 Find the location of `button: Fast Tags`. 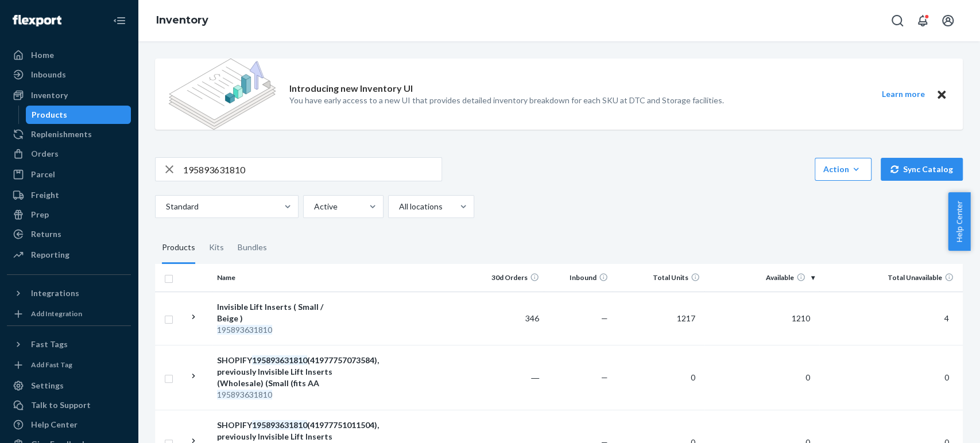

button: Fast Tags is located at coordinates (69, 344).